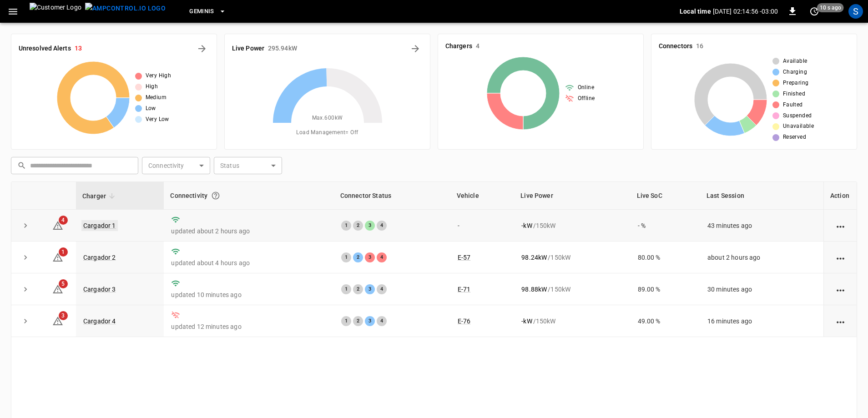 Image resolution: width=868 pixels, height=418 pixels. Describe the element at coordinates (327, 119) in the screenshot. I see `span: Max. 600 kW` at that location.